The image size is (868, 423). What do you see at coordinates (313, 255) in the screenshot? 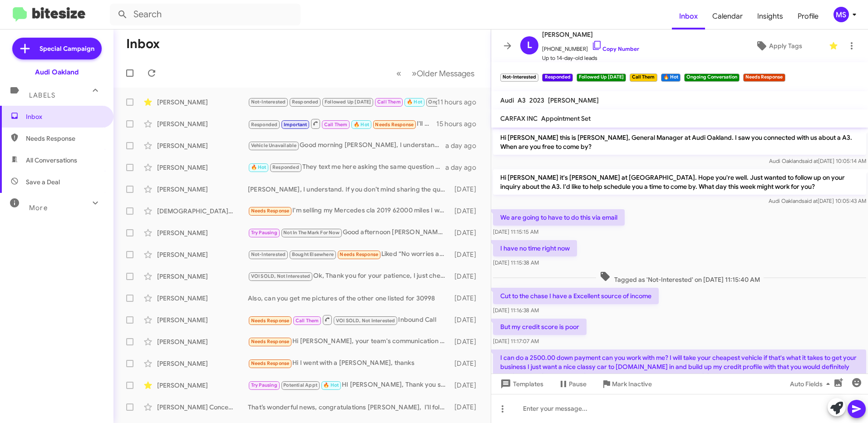
I see `span: Bought Elsewhere` at bounding box center [313, 255].